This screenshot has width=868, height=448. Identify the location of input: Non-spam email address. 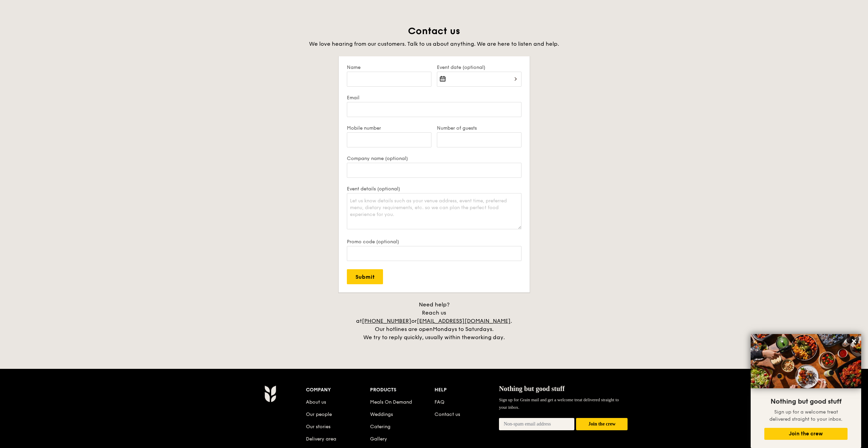
(537, 424).